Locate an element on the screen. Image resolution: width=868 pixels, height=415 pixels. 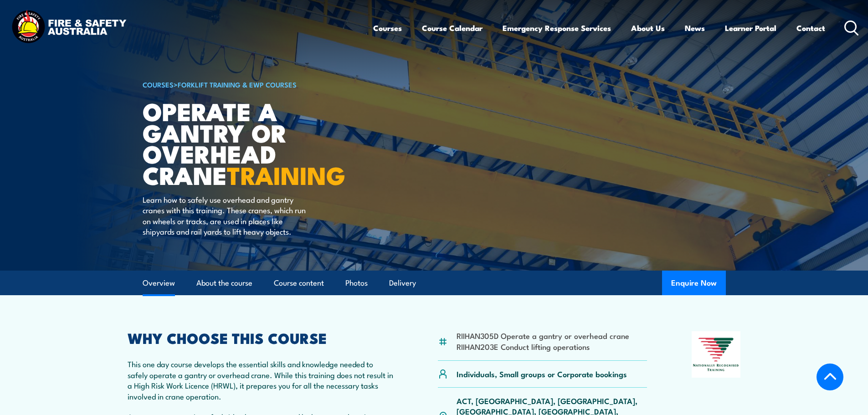
strong: TRAINING is located at coordinates (286, 174).